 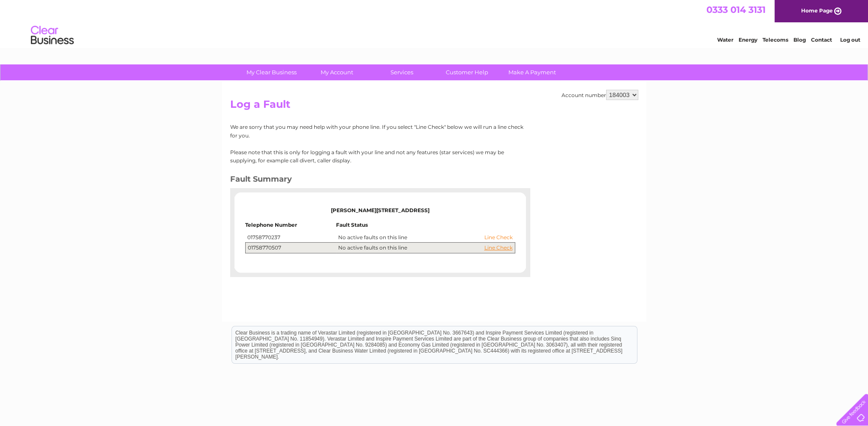 I want to click on a: My Clear Business, so click(x=271, y=72).